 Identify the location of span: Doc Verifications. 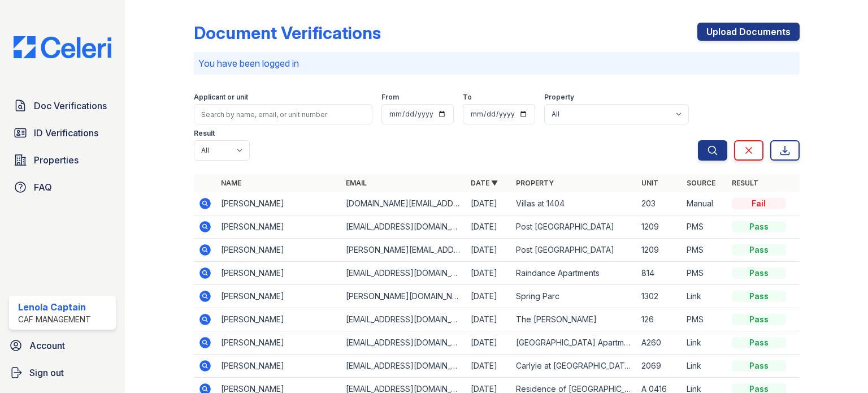
(70, 106).